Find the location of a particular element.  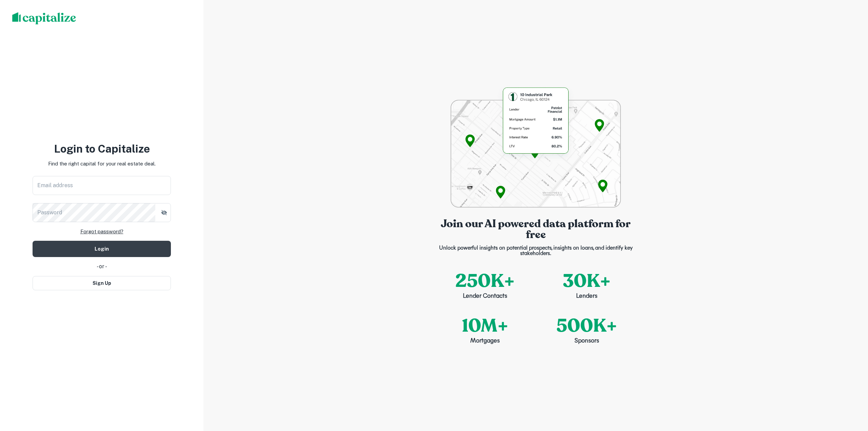

img: capitalize-logo.png is located at coordinates (44, 18).